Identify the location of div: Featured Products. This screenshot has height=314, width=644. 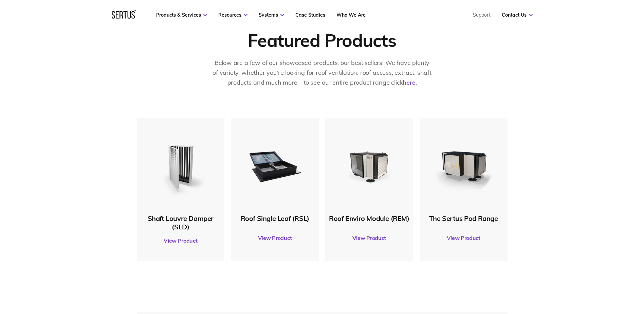
(322, 40).